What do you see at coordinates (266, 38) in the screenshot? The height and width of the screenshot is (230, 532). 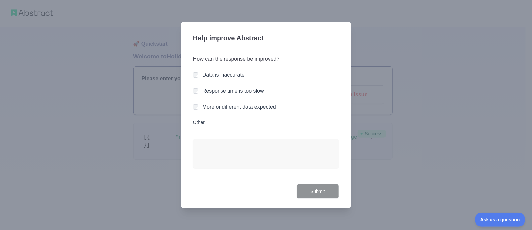 I see `h3: Help improve Abstract` at bounding box center [266, 38].